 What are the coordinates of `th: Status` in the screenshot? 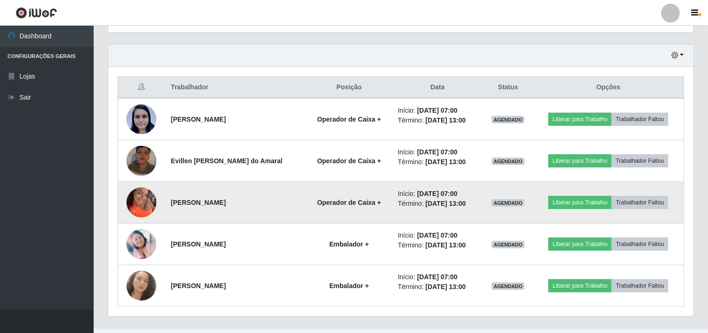 It's located at (508, 88).